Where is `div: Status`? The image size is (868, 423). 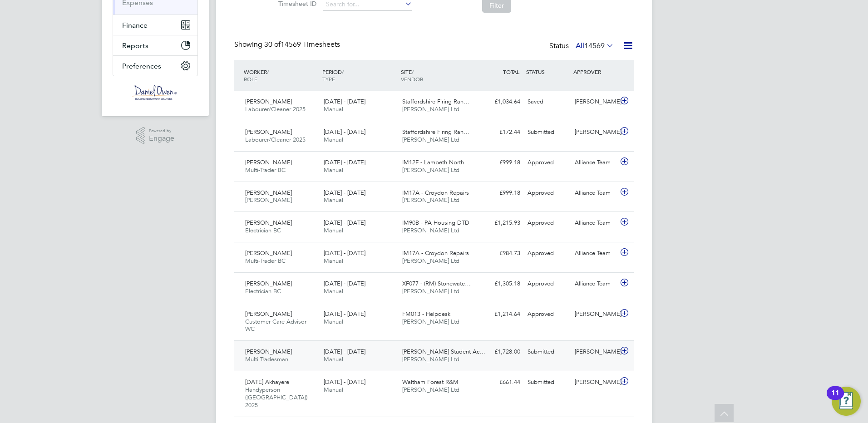
div: Status is located at coordinates (582, 46).